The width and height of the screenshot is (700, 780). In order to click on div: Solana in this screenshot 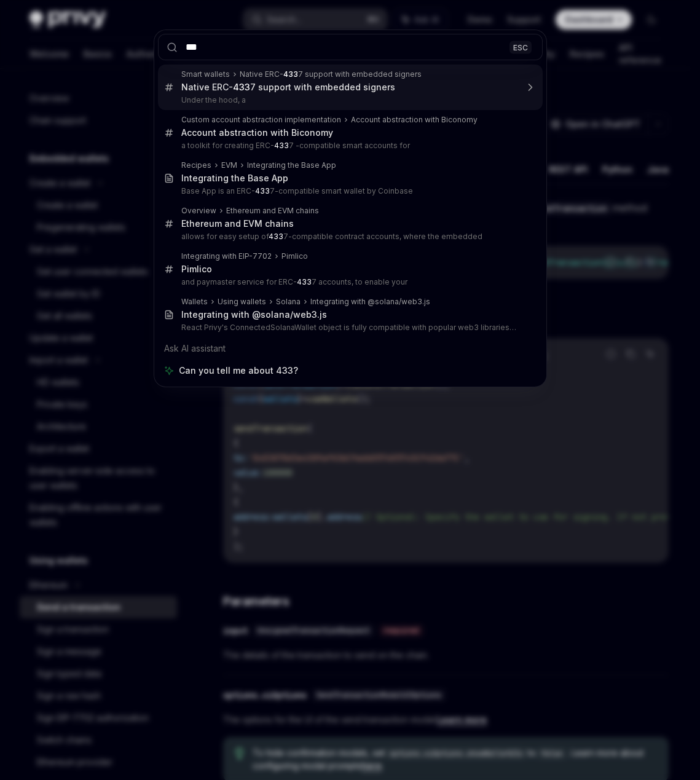, I will do `click(288, 302)`.